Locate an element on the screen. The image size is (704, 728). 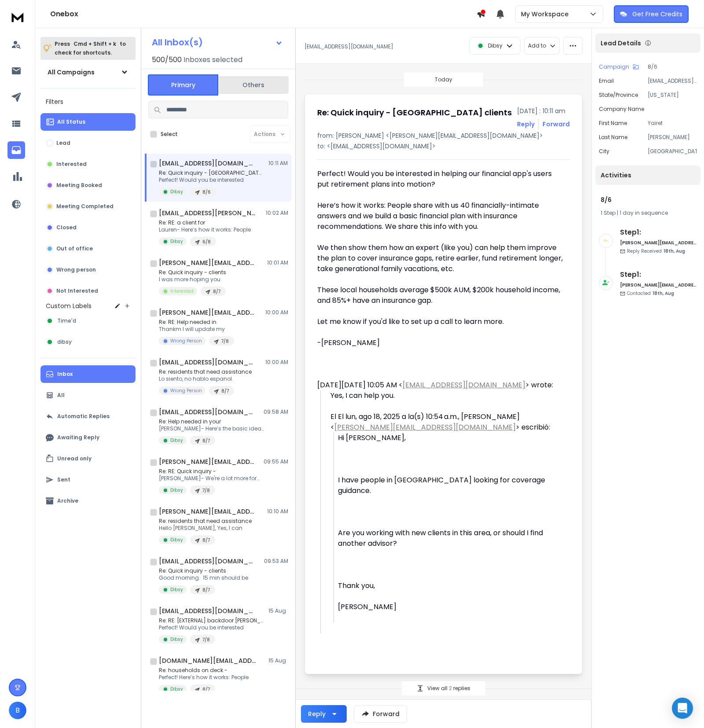
div: These local households average $500k AUM, $200k household income, and 85%+ have an insurance gap. is located at coordinates (440, 296).